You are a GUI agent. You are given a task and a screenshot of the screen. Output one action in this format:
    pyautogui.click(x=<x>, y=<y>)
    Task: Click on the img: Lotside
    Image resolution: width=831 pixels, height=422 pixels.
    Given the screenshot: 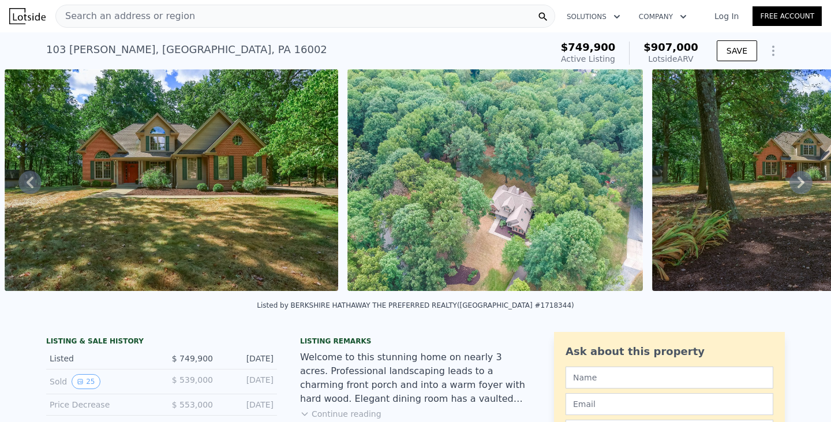 What is the action you would take?
    pyautogui.click(x=27, y=16)
    